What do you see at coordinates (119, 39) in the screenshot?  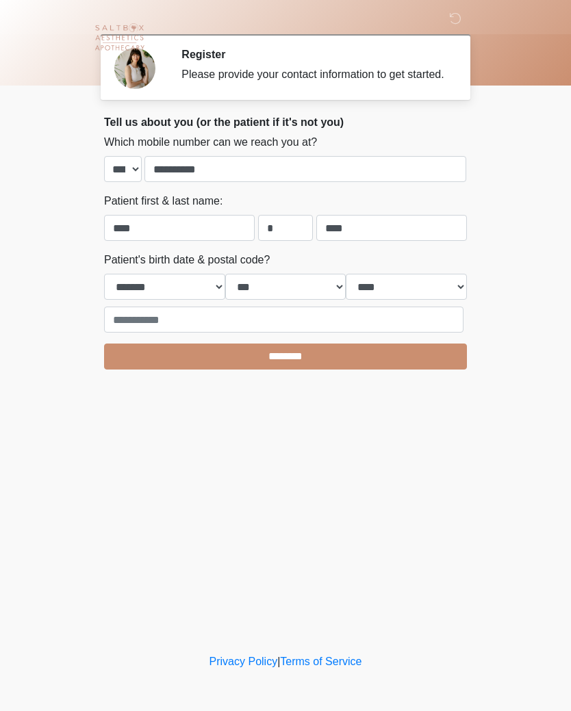 I see `img: Saltbox Aesthetics Logo` at bounding box center [119, 39].